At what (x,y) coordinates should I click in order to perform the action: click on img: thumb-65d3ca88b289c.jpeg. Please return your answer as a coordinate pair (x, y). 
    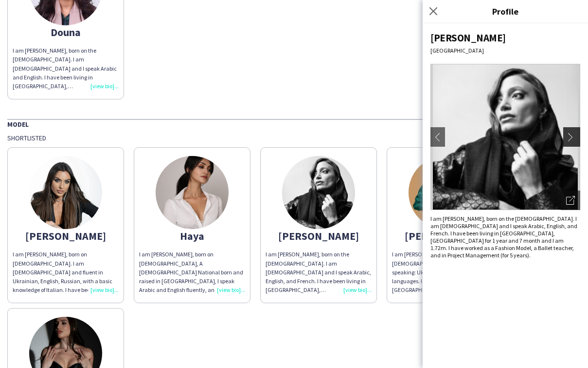
    Looking at the image, I should click on (319, 192).